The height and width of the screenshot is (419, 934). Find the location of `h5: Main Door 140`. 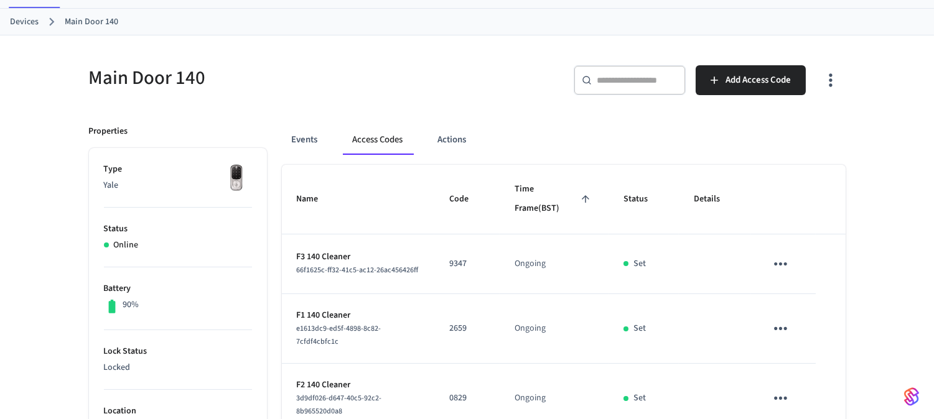

h5: Main Door 140 is located at coordinates (274, 78).